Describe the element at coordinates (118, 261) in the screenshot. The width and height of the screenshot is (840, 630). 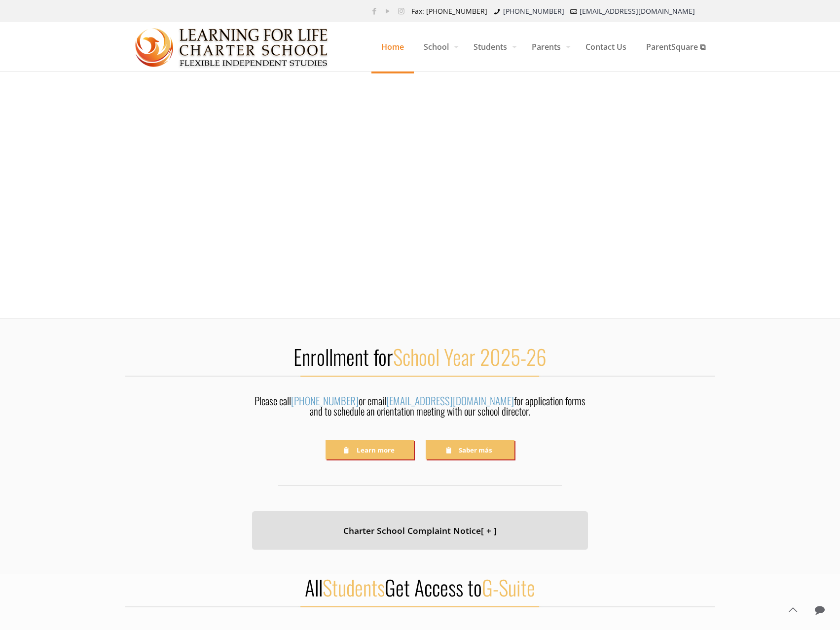
I see `div: T` at that location.